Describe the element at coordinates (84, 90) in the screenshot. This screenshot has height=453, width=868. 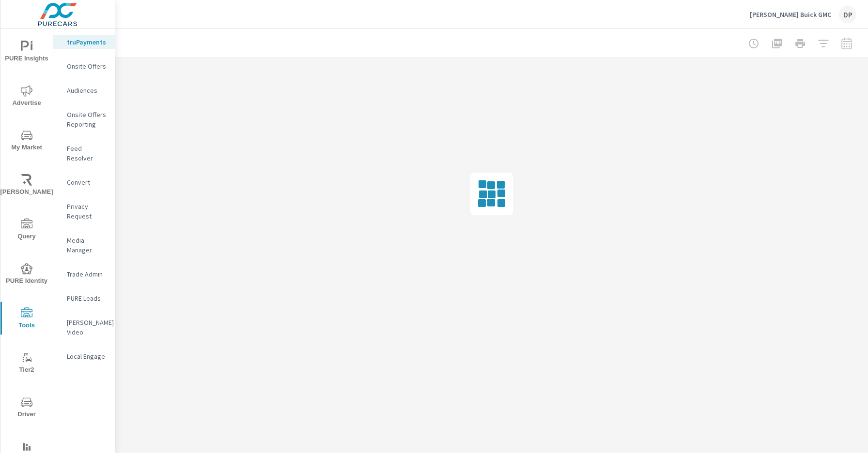
I see `div: Audiences` at that location.